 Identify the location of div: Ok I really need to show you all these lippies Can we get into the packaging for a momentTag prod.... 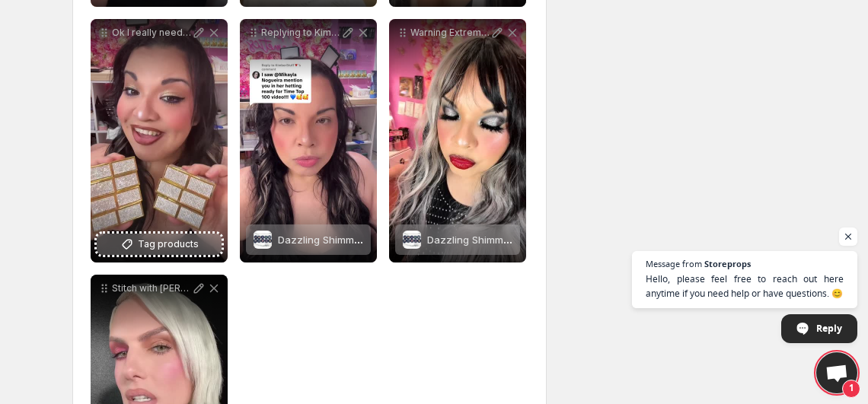
(160, 140).